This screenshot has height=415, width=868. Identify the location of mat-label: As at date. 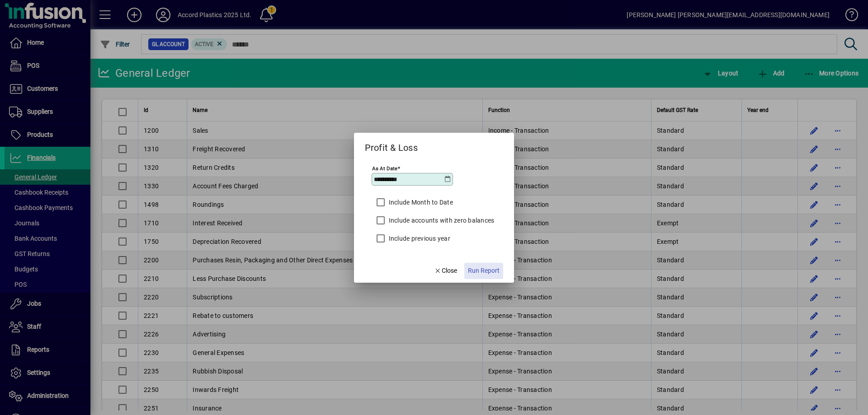
(385, 168).